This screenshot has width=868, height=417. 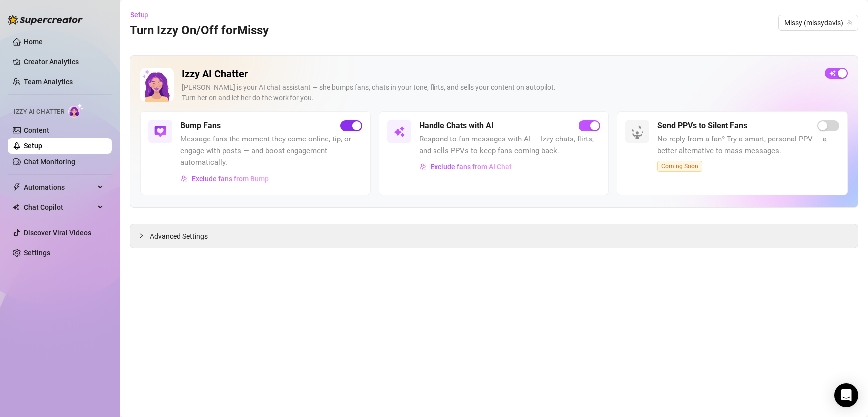 I want to click on h5: Handle Chats with AI, so click(x=456, y=126).